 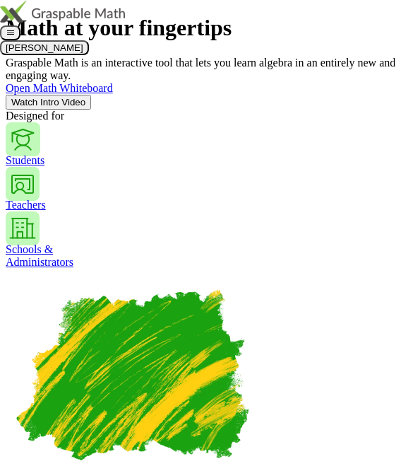 I want to click on a: Teachers, so click(x=206, y=189).